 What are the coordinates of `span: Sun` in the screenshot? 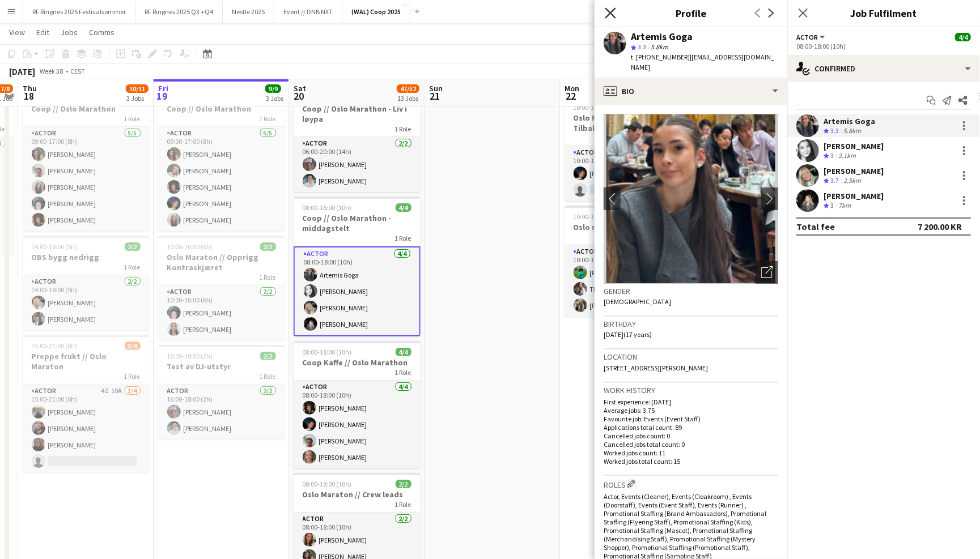 It's located at (436, 89).